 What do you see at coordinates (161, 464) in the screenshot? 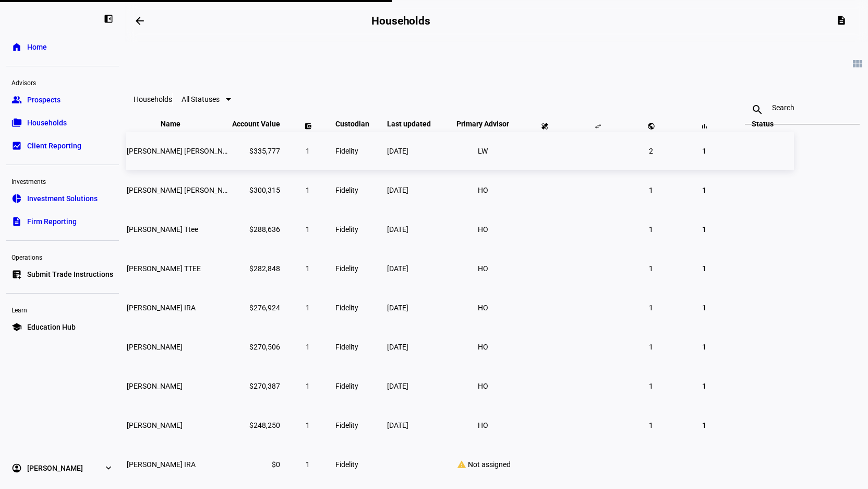
I see `span: Kristina Pleiman Rollover IRA` at bounding box center [161, 464].